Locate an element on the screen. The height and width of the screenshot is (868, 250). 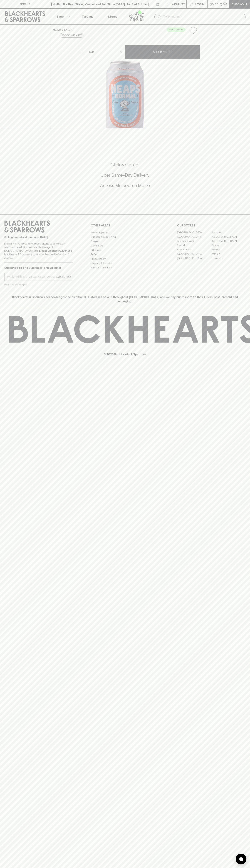
p: OTHER AREAS is located at coordinates (125, 225).